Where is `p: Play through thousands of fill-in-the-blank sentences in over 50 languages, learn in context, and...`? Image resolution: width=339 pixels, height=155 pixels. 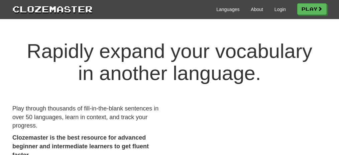 p: Play through thousands of fill-in-the-blank sentences in over 50 languages, learn in context, and... is located at coordinates (88, 117).